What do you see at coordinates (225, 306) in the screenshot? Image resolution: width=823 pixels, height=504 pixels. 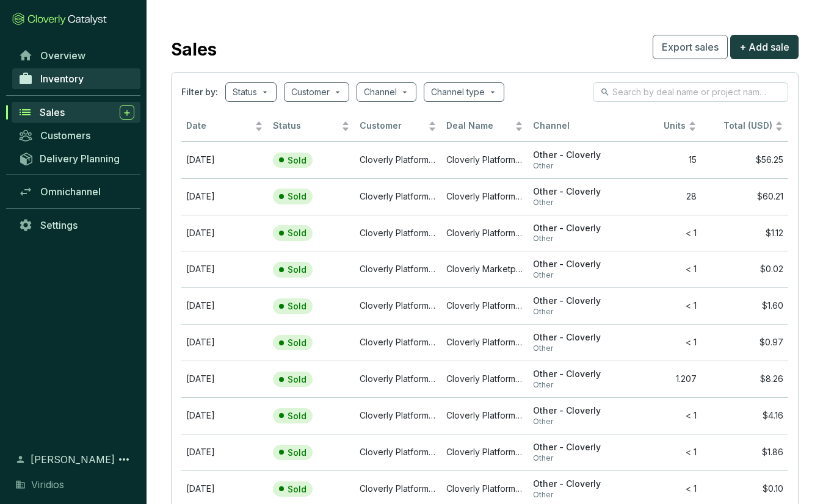 I see `td: Oct 26 2024` at bounding box center [225, 306].